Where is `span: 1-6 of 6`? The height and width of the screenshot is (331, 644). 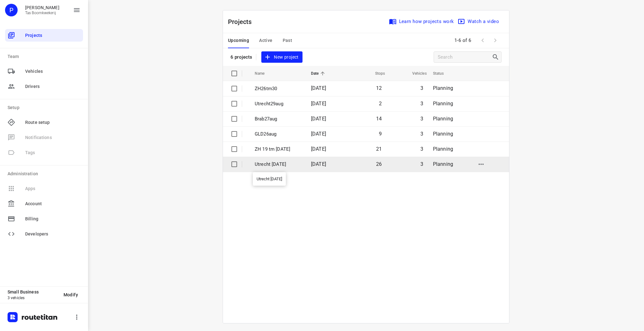 span: 1-6 of 6 is located at coordinates (463, 40).